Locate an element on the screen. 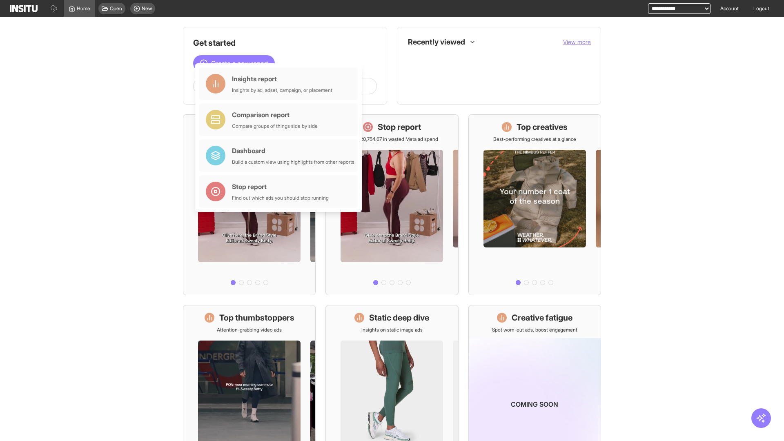 The width and height of the screenshot is (784, 441). span: Open is located at coordinates (116, 9).